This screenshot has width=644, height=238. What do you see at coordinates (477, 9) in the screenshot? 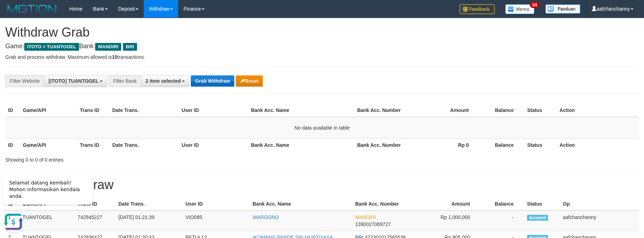
I see `img: Feedback.jpg` at bounding box center [477, 9].